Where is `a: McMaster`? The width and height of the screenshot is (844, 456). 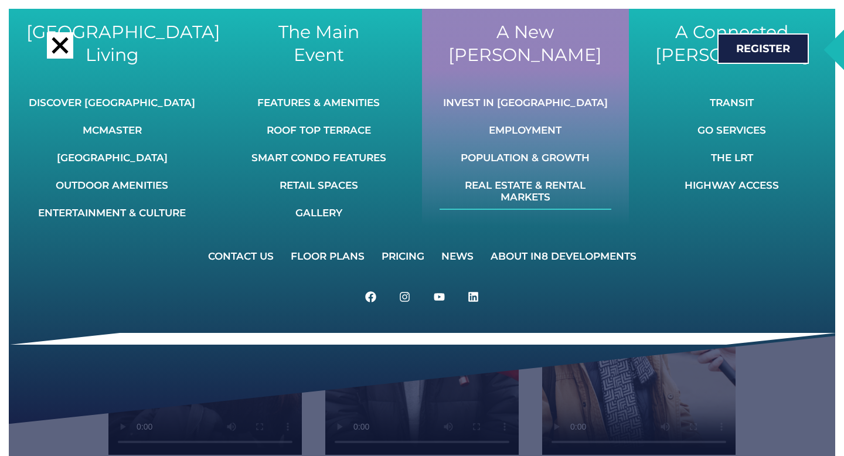
a: McMaster is located at coordinates (112, 130).